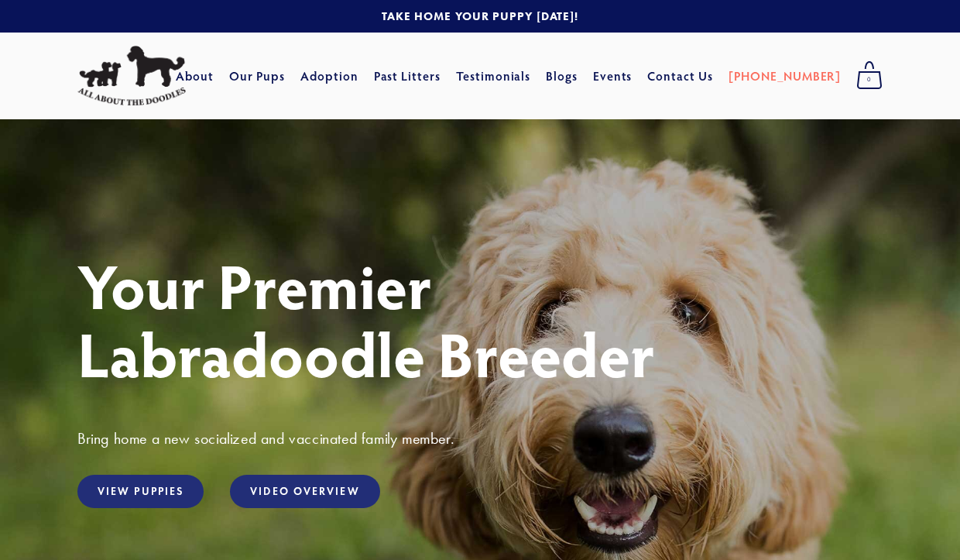  Describe the element at coordinates (562, 76) in the screenshot. I see `a: Blogs` at that location.